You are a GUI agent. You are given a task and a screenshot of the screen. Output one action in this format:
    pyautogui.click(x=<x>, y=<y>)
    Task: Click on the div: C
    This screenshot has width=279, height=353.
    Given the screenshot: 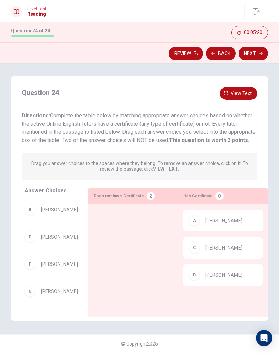 What is the action you would take?
    pyautogui.click(x=194, y=248)
    